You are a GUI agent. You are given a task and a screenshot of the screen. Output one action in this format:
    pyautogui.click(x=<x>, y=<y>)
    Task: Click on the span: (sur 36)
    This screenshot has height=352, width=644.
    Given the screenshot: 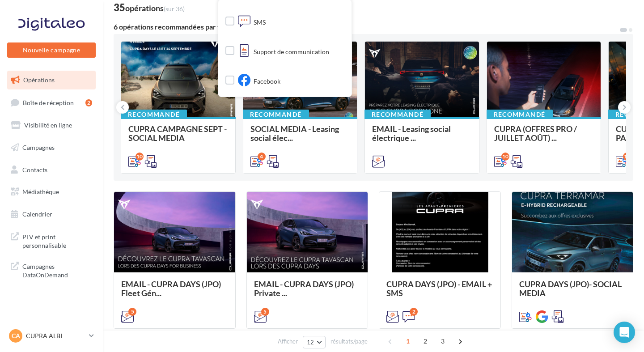 What is the action you would take?
    pyautogui.click(x=174, y=8)
    